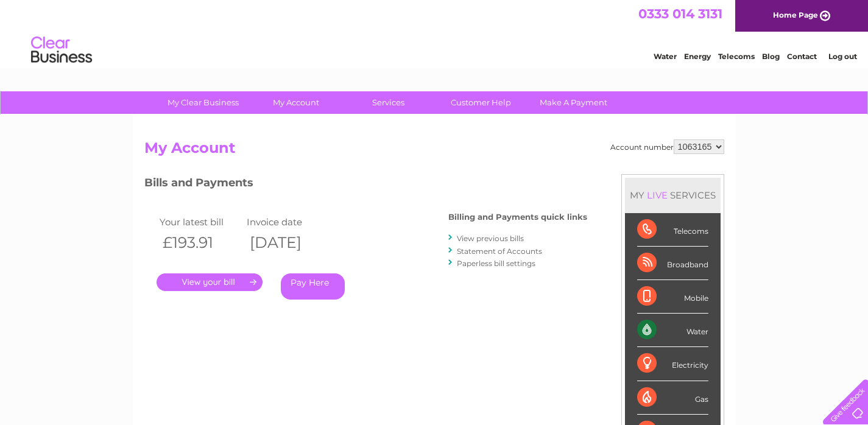 Image resolution: width=868 pixels, height=425 pixels. I want to click on a: Contact, so click(802, 56).